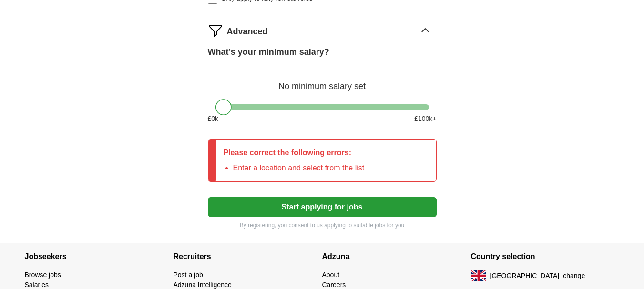 The height and width of the screenshot is (289, 644). Describe the element at coordinates (322, 81) in the screenshot. I see `div: No minimum salary set` at that location.